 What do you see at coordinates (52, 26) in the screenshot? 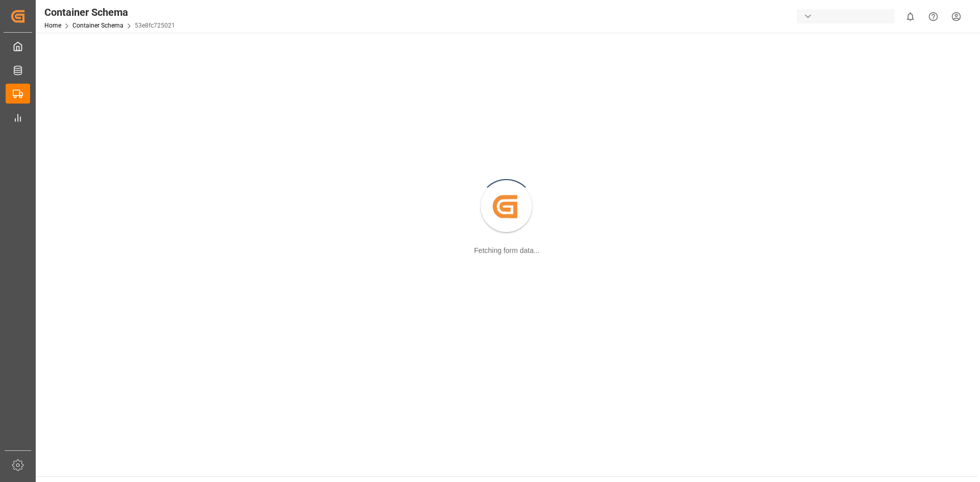
I see `a: Home` at bounding box center [52, 26].